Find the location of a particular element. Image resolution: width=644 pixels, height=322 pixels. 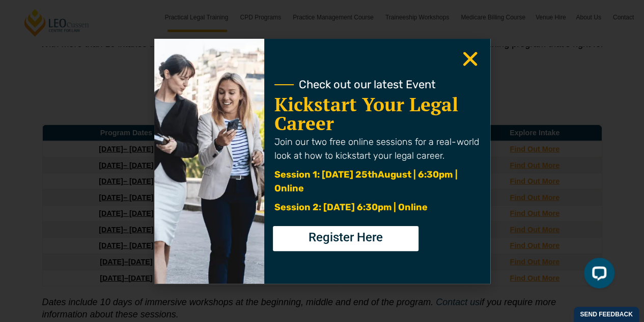

a: Kickstart Your Legal Career is located at coordinates (367, 114).